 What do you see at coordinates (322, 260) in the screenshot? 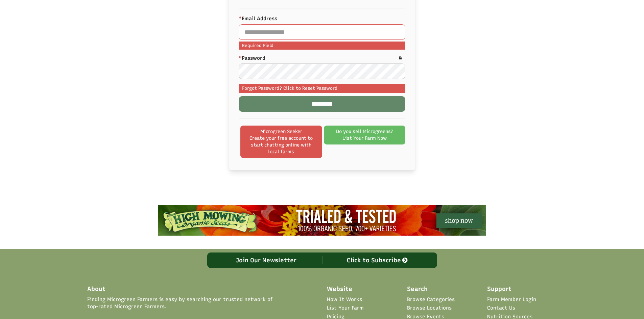
I see `a: Join Our Newsletter Click to Subscribe` at bounding box center [322, 260].